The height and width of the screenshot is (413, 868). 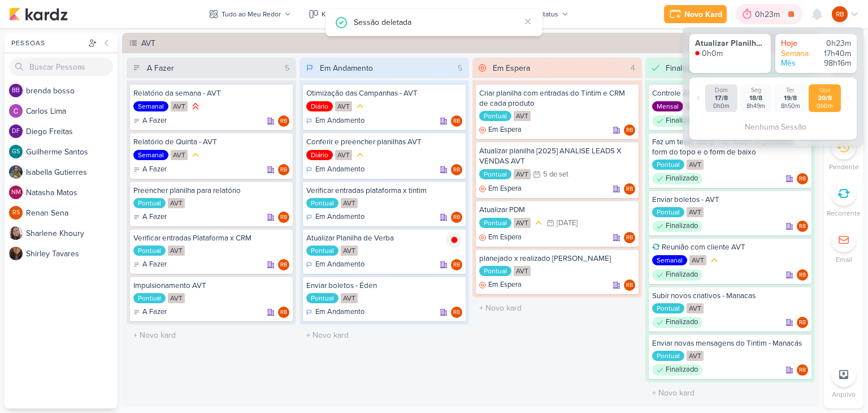 What do you see at coordinates (16, 131) in the screenshot?
I see `div: Diego Freitas` at bounding box center [16, 131].